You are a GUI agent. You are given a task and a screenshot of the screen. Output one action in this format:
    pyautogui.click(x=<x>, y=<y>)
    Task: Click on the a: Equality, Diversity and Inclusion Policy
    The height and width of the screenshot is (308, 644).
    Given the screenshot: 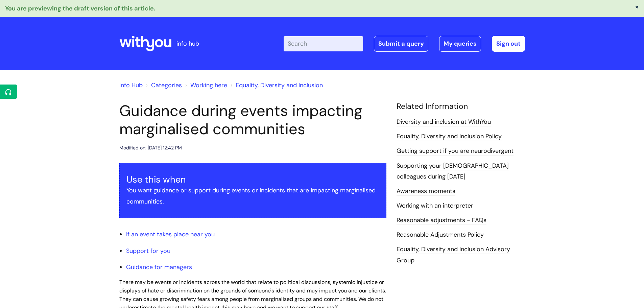 What is the action you would take?
    pyautogui.click(x=449, y=137)
    